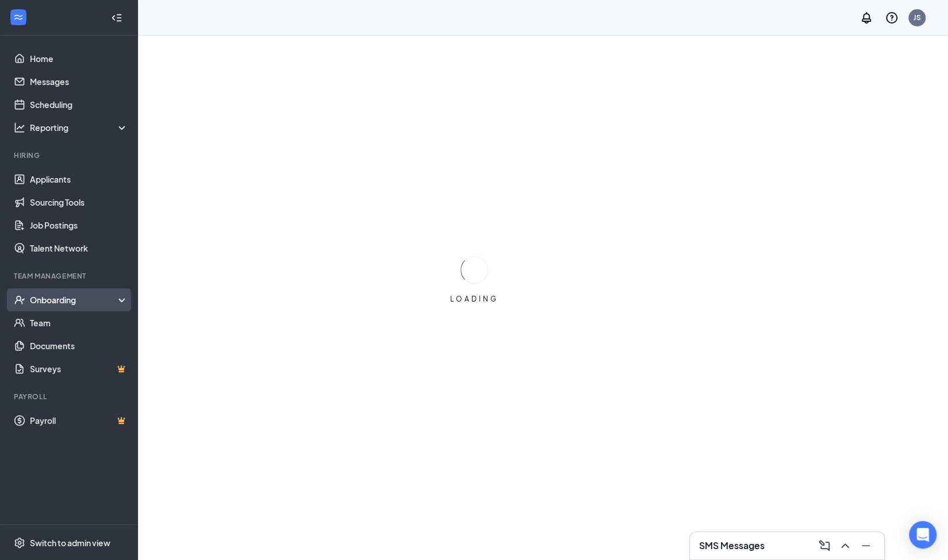  What do you see at coordinates (79, 346) in the screenshot?
I see `a: Documents` at bounding box center [79, 346].